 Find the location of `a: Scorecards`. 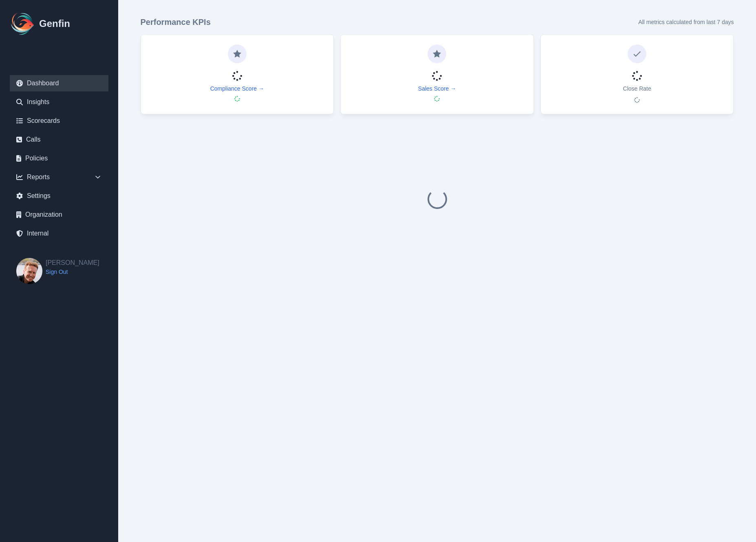

a: Scorecards is located at coordinates (60, 121).